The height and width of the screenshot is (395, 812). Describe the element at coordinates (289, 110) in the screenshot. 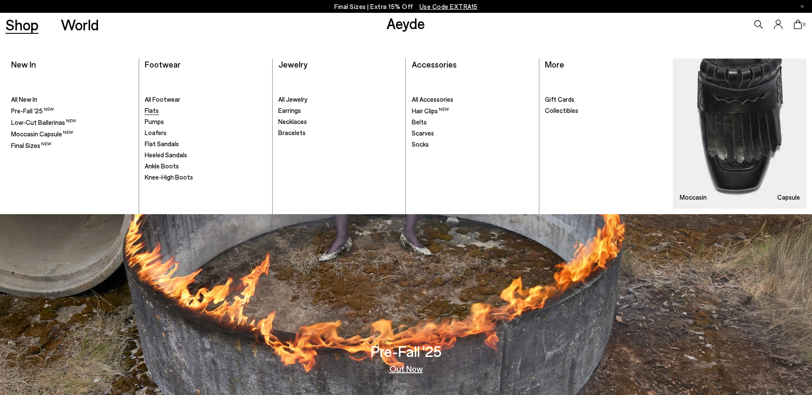

I see `span: Earrings` at that location.